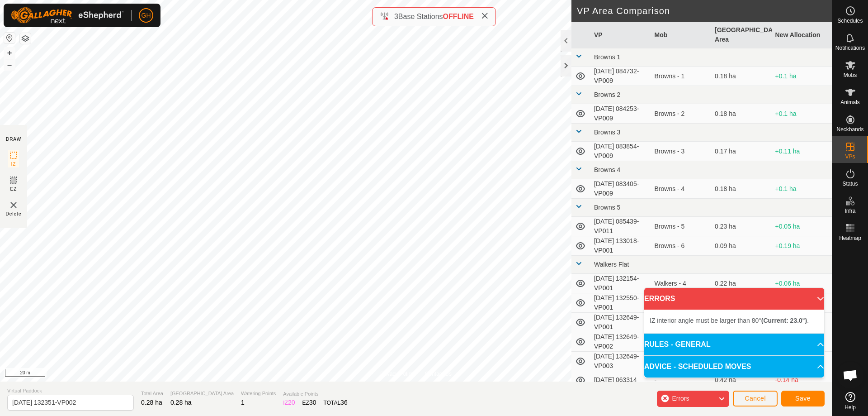 The image size is (868, 416). I want to click on button: Reset Map, so click(9, 38).